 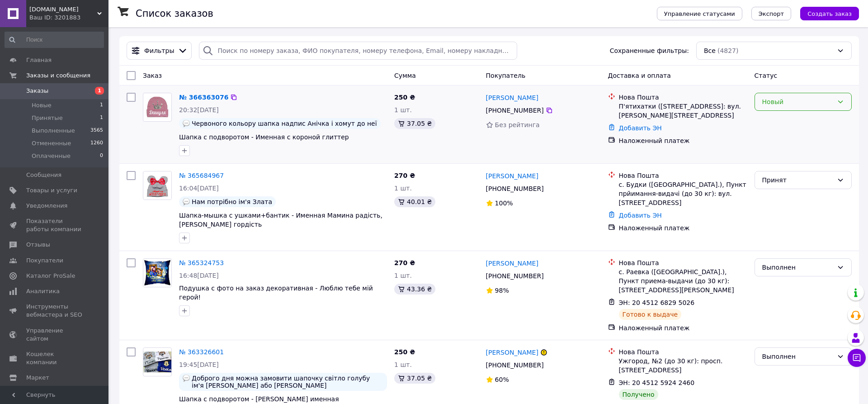 I want to click on span: Инструменты вебмастера и SEO, so click(x=55, y=311).